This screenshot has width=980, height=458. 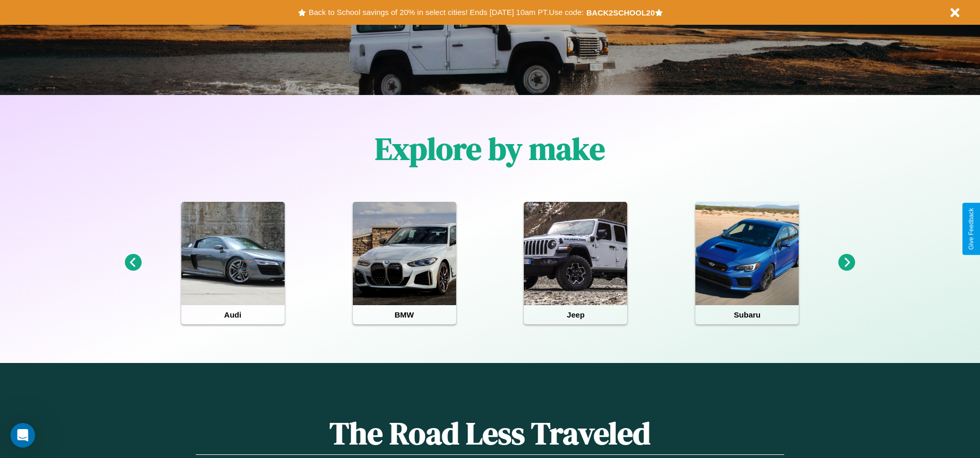 I want to click on h4: Jeep, so click(x=575, y=315).